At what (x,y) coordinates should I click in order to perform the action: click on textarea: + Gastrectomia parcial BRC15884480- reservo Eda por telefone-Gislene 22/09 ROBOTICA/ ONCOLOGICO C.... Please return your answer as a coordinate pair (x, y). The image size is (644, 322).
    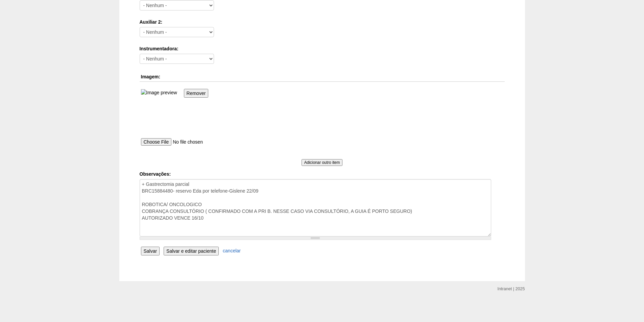
    Looking at the image, I should click on (315, 207).